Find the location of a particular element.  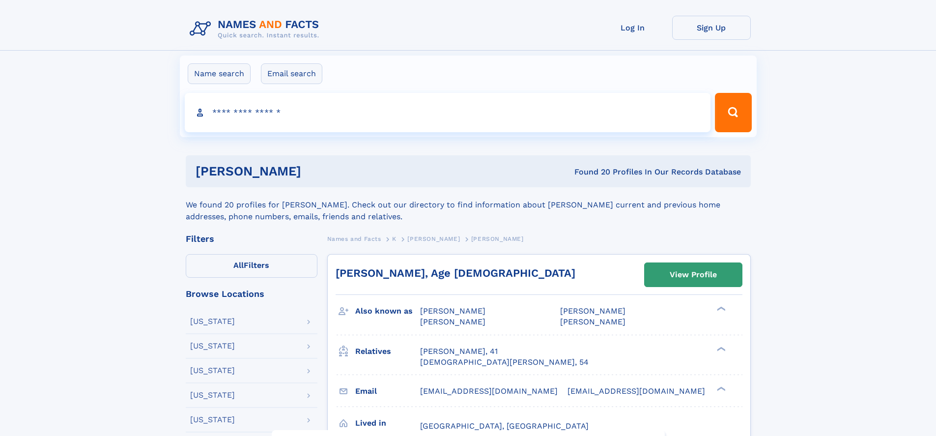

label: Name search is located at coordinates (219, 74).